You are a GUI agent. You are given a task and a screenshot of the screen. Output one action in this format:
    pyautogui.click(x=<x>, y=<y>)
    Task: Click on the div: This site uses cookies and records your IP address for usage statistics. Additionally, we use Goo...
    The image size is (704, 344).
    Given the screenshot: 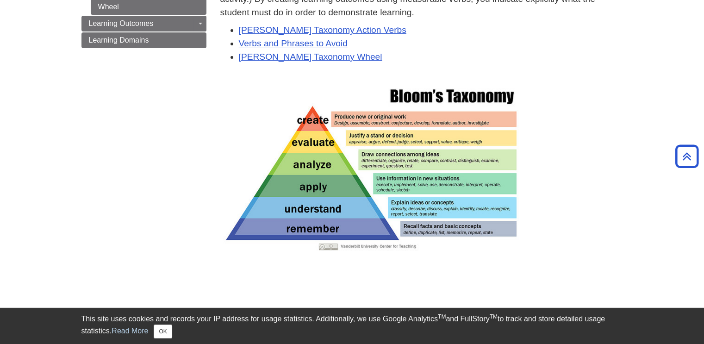 What is the action you would take?
    pyautogui.click(x=352, y=326)
    